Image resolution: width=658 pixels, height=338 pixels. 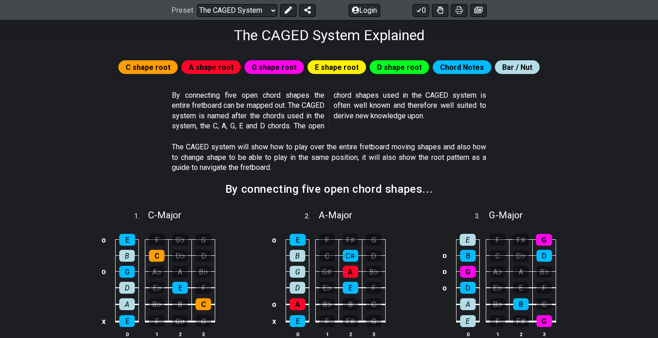 I want to click on h2: By connecting five open chord shapes..., so click(x=329, y=189).